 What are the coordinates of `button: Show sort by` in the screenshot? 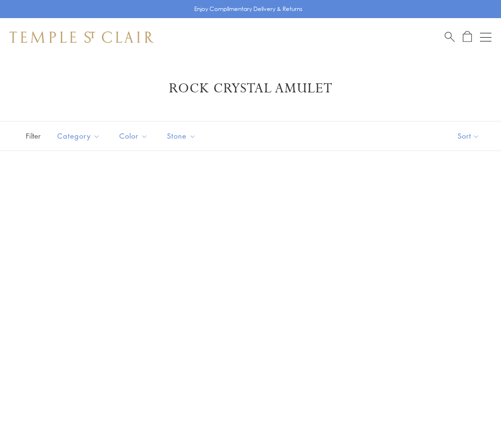 It's located at (468, 136).